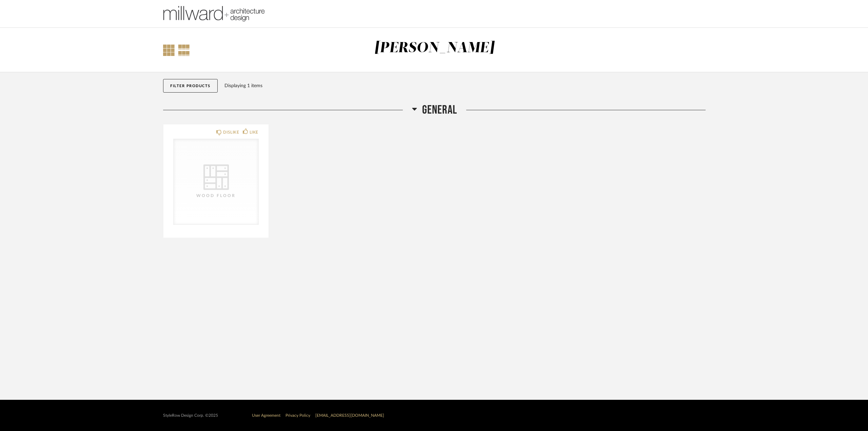 This screenshot has height=431, width=868. What do you see at coordinates (266, 415) in the screenshot?
I see `a: User Agreement` at bounding box center [266, 415].